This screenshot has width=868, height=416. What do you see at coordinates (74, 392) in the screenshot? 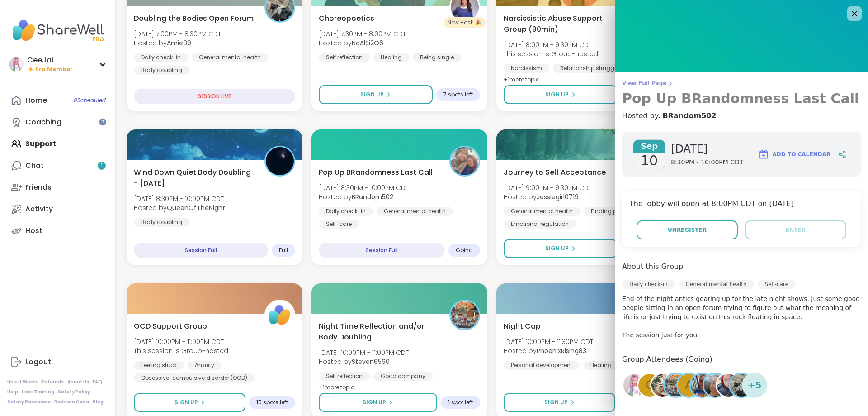
I see `a: Safety Policy` at bounding box center [74, 392].